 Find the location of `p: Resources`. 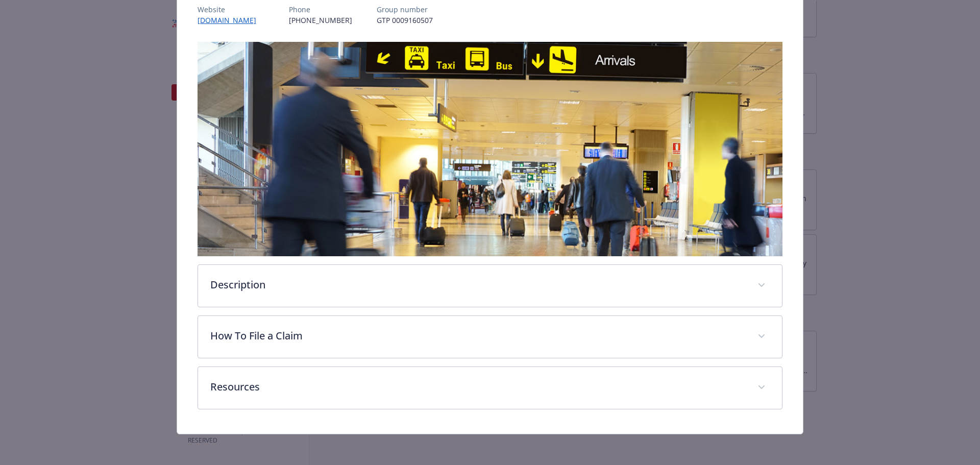

p: Resources is located at coordinates (477, 387).